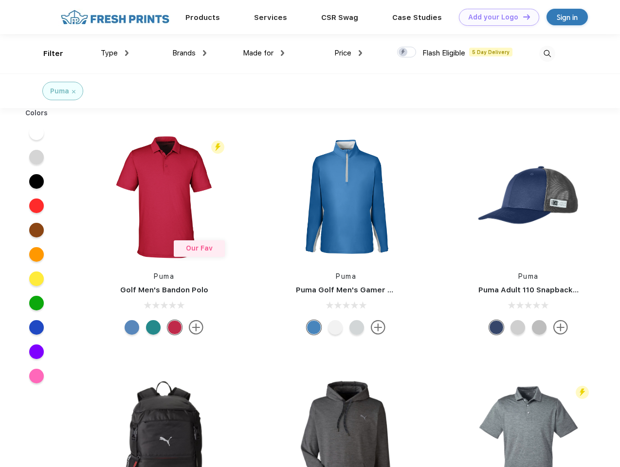 The width and height of the screenshot is (620, 467). What do you see at coordinates (53, 54) in the screenshot?
I see `div: Filter` at bounding box center [53, 54].